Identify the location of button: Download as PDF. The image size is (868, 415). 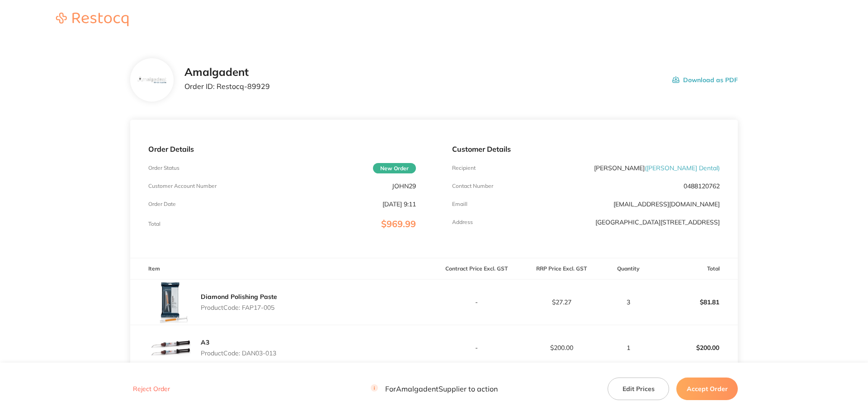
(705, 80).